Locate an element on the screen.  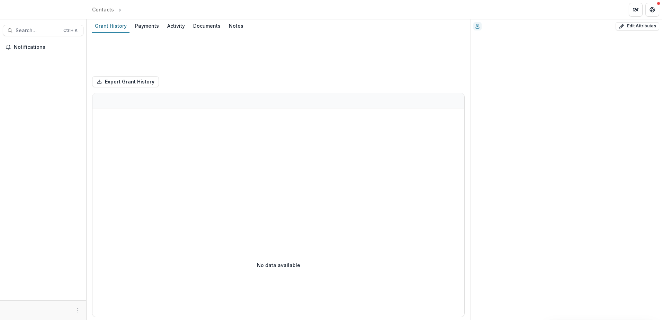
div: Grant History is located at coordinates (111, 26).